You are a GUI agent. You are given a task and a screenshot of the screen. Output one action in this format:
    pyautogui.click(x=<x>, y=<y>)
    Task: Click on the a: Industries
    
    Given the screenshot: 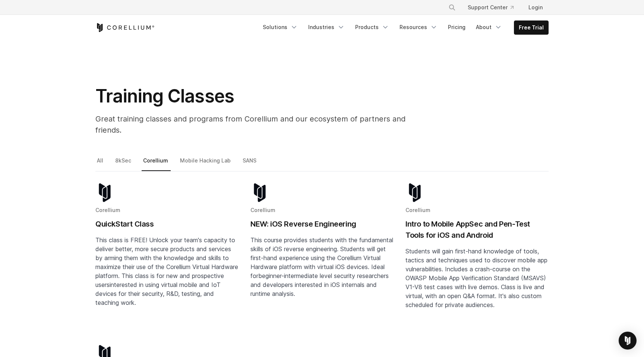 What is the action you would take?
    pyautogui.click(x=327, y=27)
    